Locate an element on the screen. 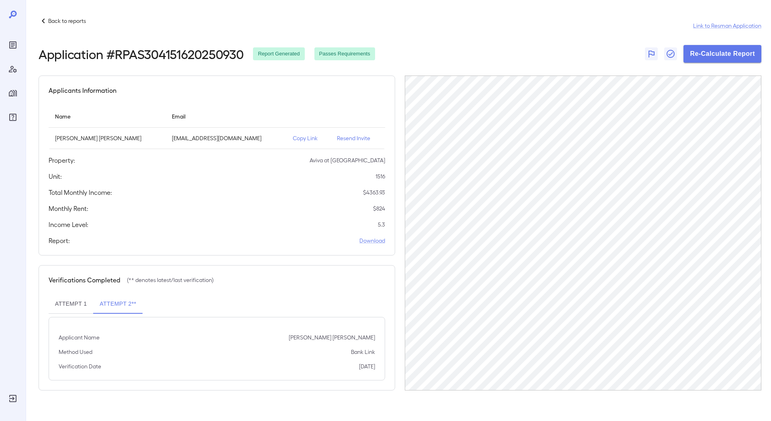  p: $ 4363.93 is located at coordinates (374, 192).